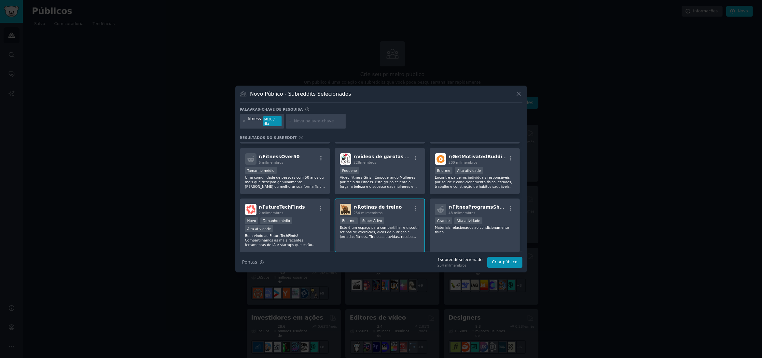 The height and width of the screenshot is (358, 762). I want to click on font: Rotinas de treino, so click(379, 207).